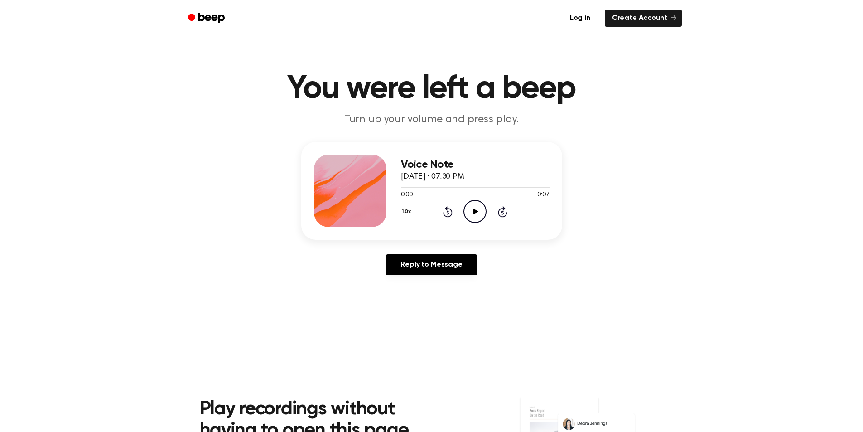 The height and width of the screenshot is (432, 863). Describe the element at coordinates (543, 195) in the screenshot. I see `span: 0:07` at that location.